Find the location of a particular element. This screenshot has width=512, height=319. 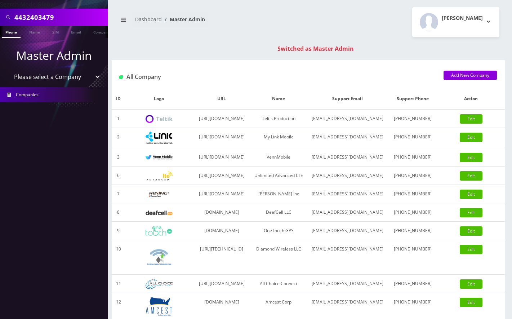

span: Companies is located at coordinates (27, 94).